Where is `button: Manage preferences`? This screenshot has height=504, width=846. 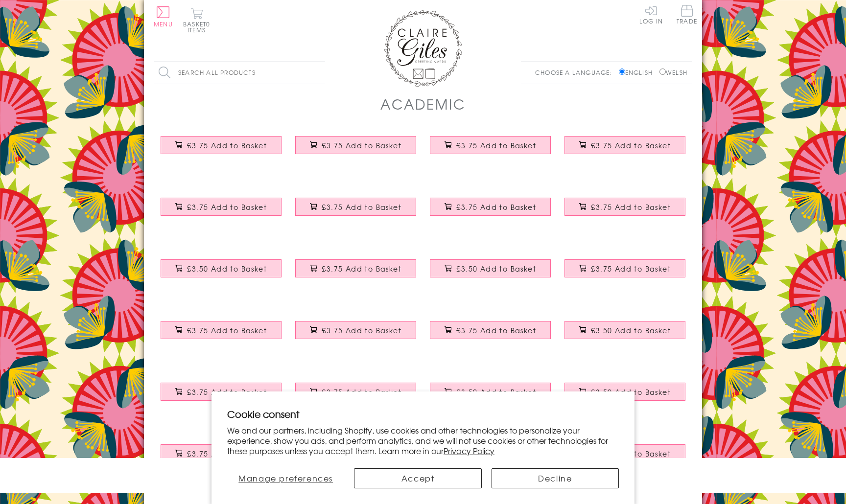 button: Manage preferences is located at coordinates (286, 478).